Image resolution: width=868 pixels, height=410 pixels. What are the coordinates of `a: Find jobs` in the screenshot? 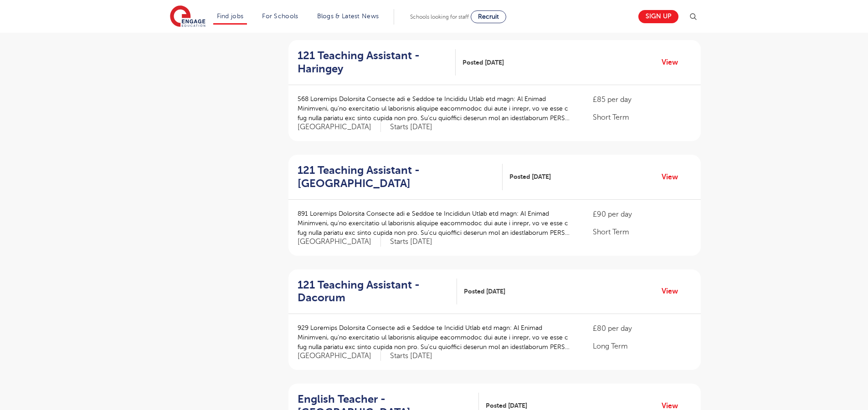 It's located at (230, 16).